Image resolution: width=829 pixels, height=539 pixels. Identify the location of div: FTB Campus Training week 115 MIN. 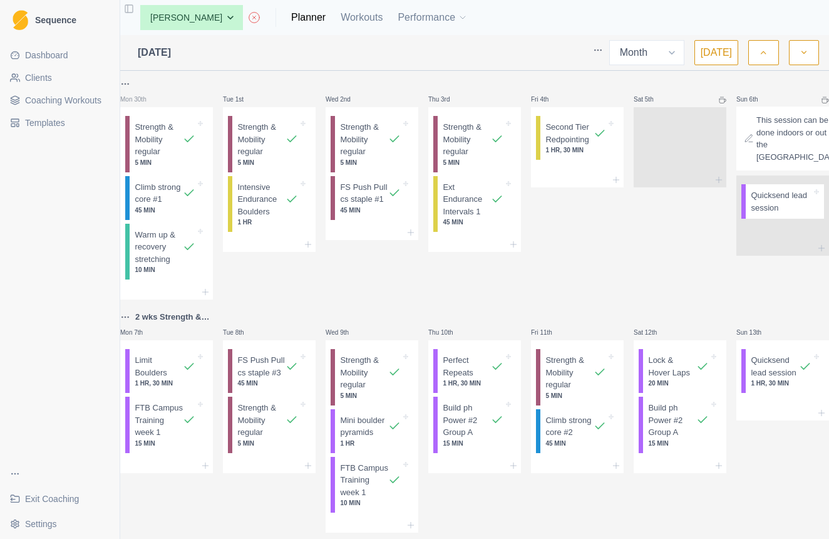
(167, 425).